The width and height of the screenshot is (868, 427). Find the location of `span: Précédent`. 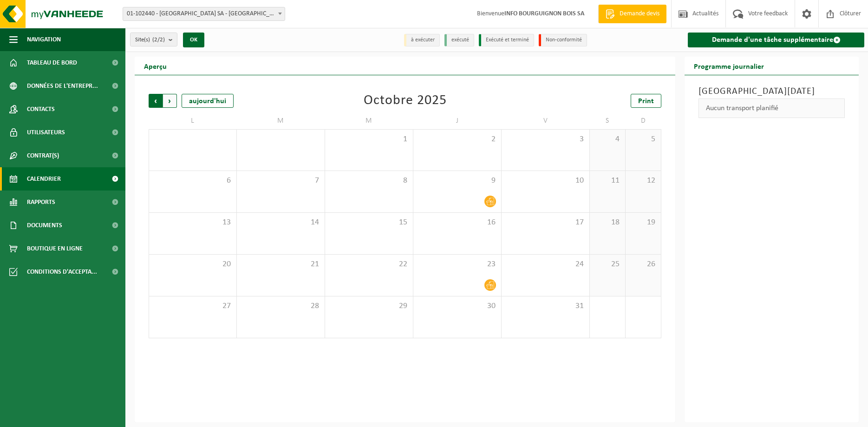

span: Précédent is located at coordinates (155, 101).